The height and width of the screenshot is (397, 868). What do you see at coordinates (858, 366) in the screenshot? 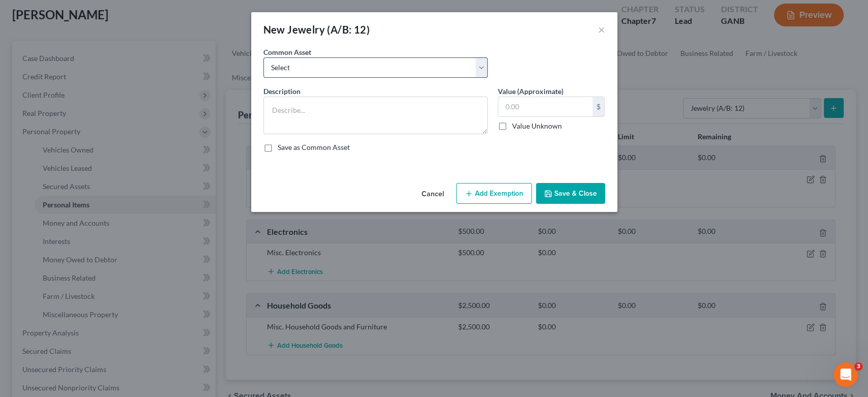
I see `span: 3` at bounding box center [858, 366].